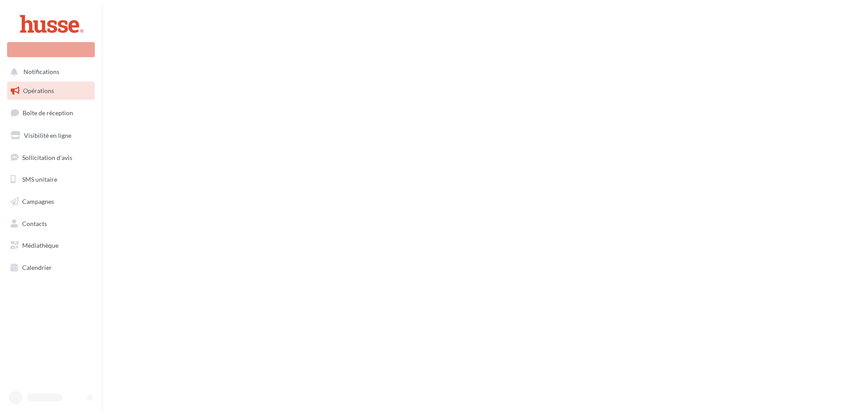 The width and height of the screenshot is (847, 413). Describe the element at coordinates (51, 50) in the screenshot. I see `div: Nouvelle campagne` at that location.